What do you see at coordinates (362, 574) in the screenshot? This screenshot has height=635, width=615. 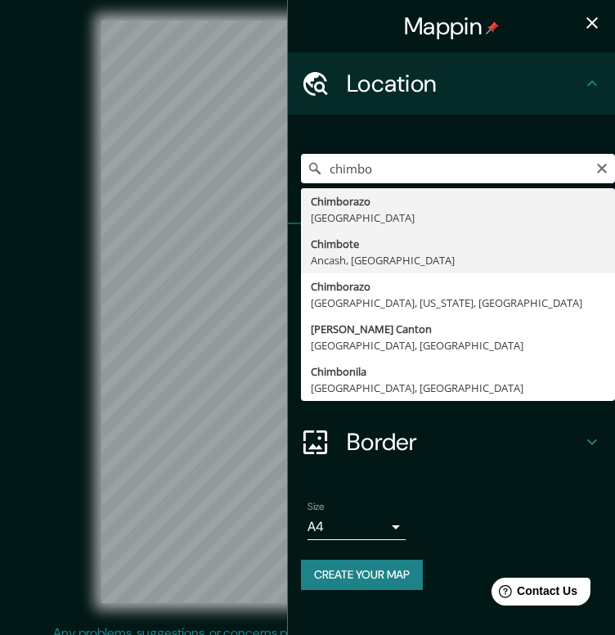 I see `button: Create your map` at bounding box center [362, 574].